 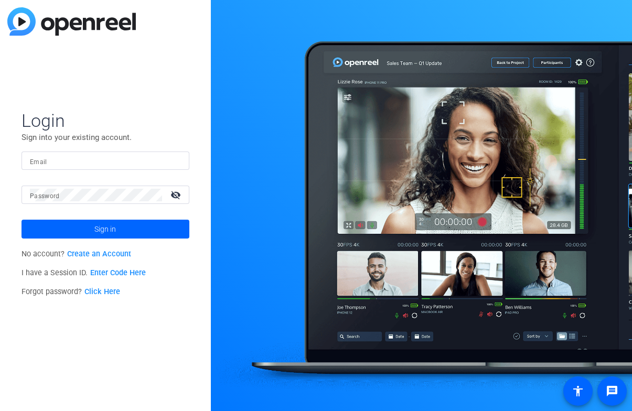 What do you see at coordinates (105, 229) in the screenshot?
I see `button: Sign in` at bounding box center [105, 229].